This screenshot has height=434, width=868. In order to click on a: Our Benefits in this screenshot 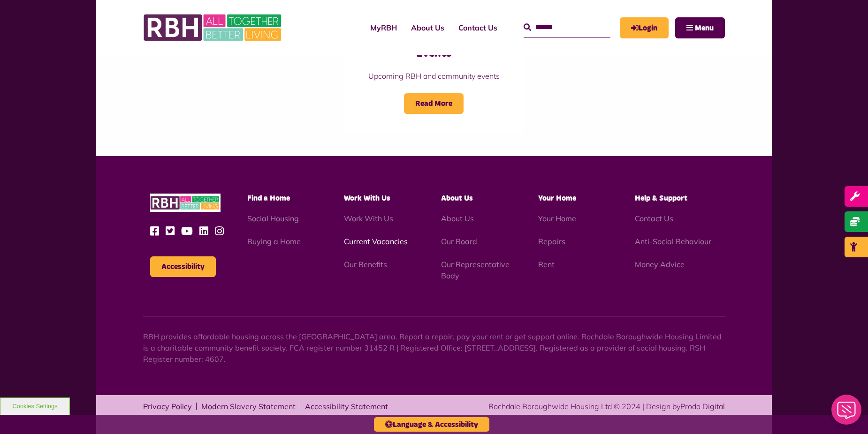, I will do `click(365, 264)`.